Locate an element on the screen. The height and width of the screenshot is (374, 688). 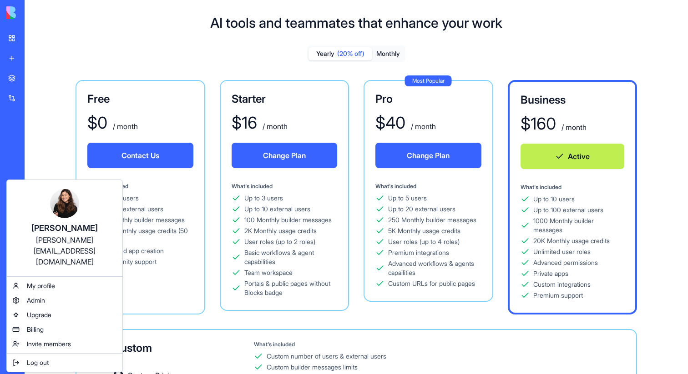
a: Billing is located at coordinates (65, 330).